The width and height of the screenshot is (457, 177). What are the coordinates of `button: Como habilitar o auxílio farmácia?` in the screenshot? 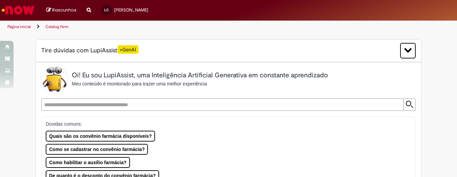 It's located at (88, 163).